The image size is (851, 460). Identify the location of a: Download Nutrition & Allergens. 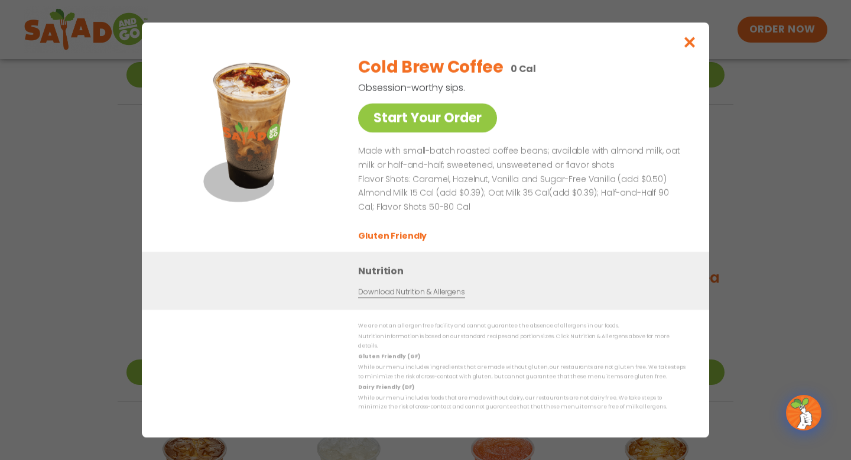
(411, 292).